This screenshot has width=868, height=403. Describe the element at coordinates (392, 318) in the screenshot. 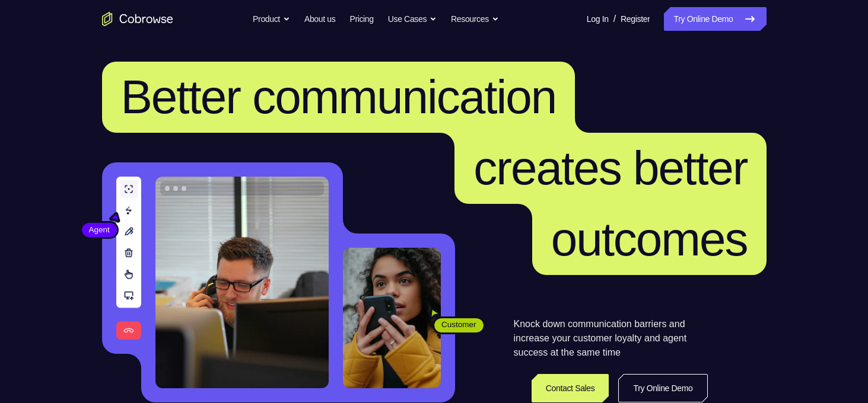

I see `img: A customer holding their phone` at that location.